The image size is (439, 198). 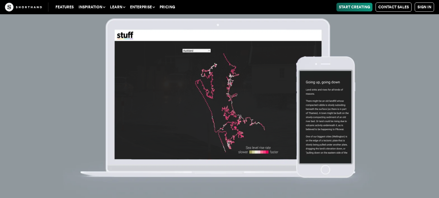 I want to click on img: The Craft, so click(x=23, y=7).